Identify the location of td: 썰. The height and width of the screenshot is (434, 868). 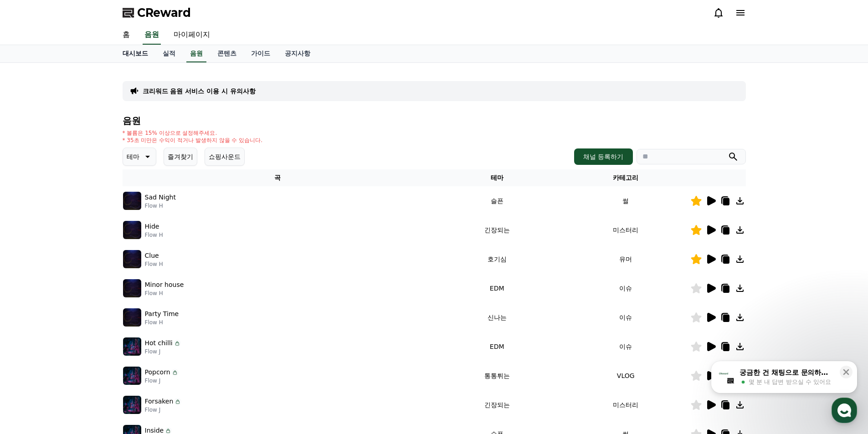
(626, 201).